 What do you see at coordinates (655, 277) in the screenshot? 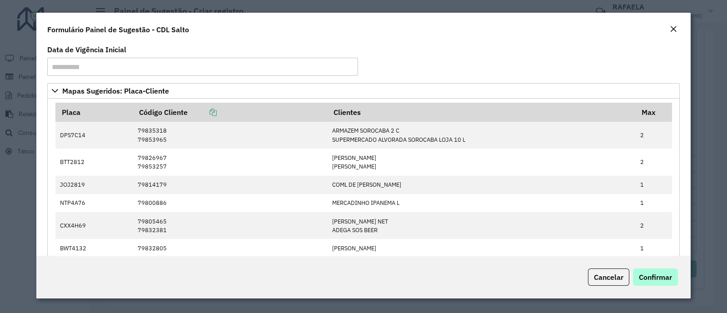
I see `span: Confirmar` at bounding box center [655, 277].